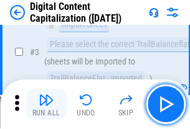 Image resolution: width=190 pixels, height=129 pixels. What do you see at coordinates (46, 113) in the screenshot?
I see `div: Run All` at bounding box center [46, 113].